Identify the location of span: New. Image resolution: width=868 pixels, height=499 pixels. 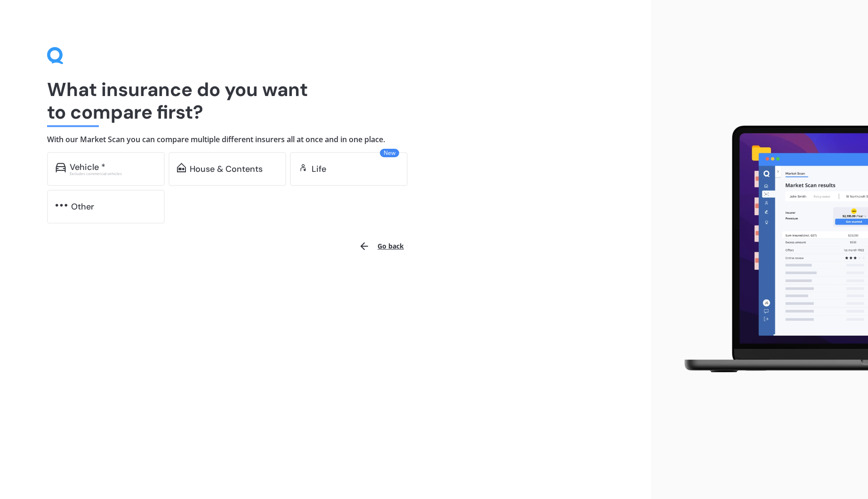
(389, 153).